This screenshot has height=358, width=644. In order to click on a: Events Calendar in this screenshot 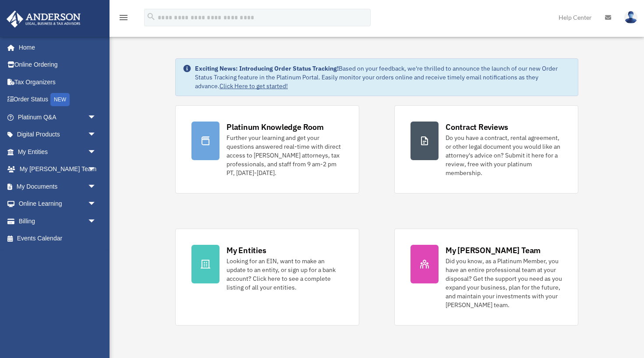, I will do `click(58, 239)`.